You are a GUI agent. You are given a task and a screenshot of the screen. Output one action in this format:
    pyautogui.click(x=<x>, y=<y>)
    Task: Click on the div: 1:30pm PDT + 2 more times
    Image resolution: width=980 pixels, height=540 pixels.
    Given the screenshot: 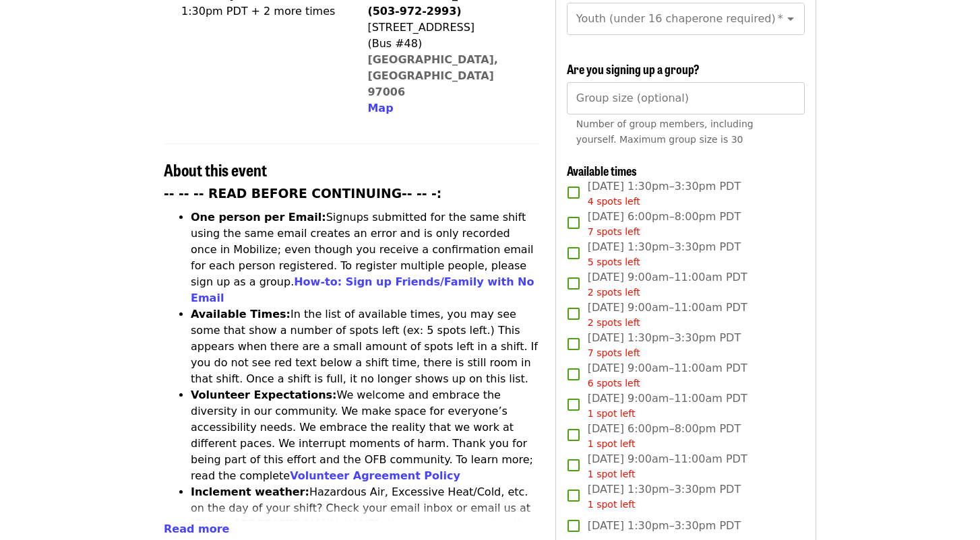 What is the action you would take?
    pyautogui.click(x=258, y=12)
    